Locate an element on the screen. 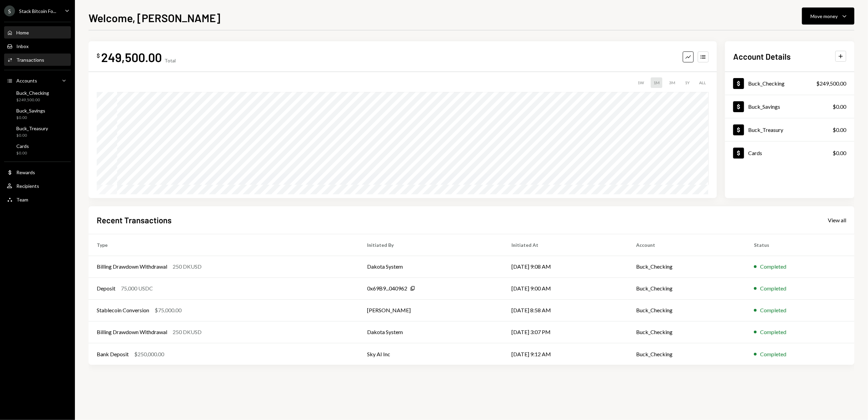  div: 75,000 USDC is located at coordinates (137, 288).